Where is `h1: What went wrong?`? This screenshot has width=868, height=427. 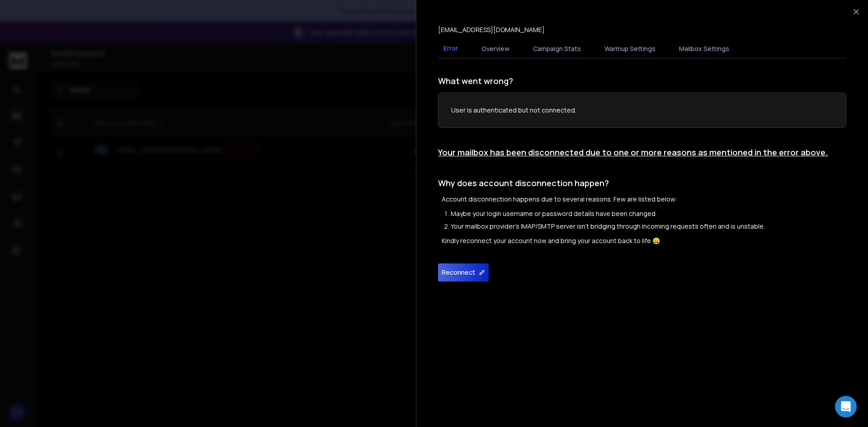
h1: What went wrong? is located at coordinates (642, 81).